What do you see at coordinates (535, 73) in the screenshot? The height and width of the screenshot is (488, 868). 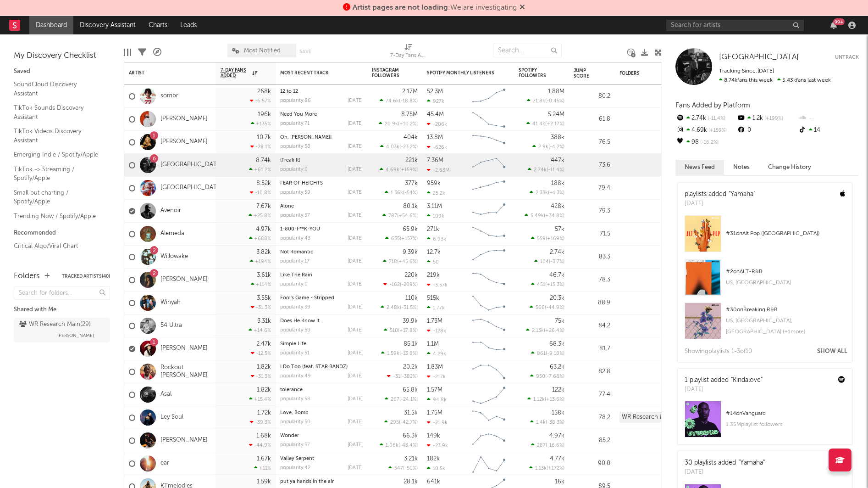 I see `div: Spotify Followers` at bounding box center [535, 73].